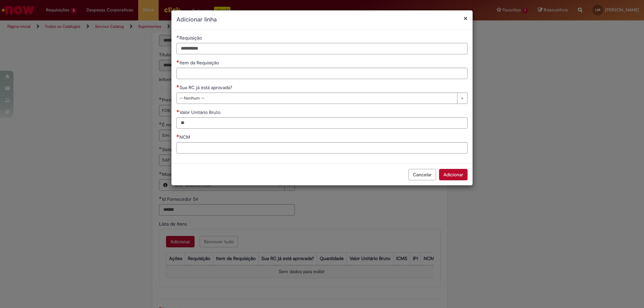 This screenshot has height=308, width=644. What do you see at coordinates (322, 74) in the screenshot?
I see `input: Item da Requisição` at bounding box center [322, 74].